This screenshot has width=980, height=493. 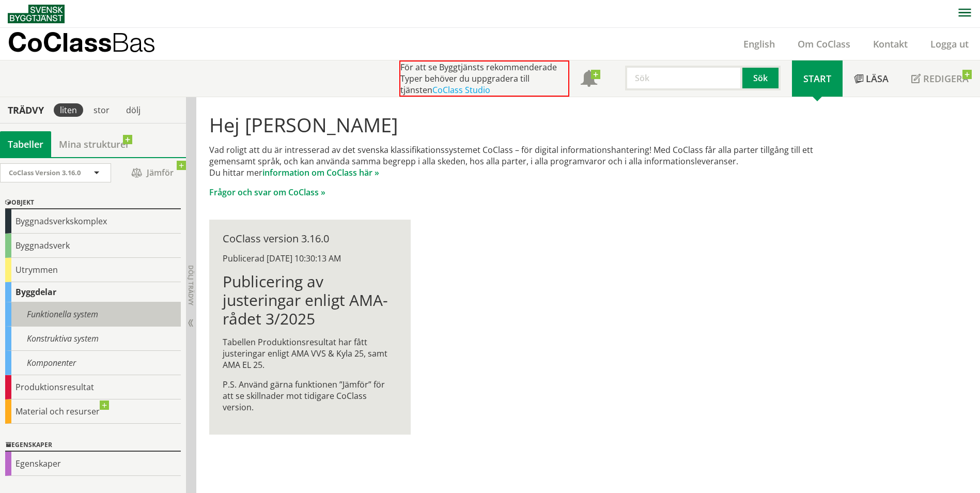 What do you see at coordinates (133, 42) in the screenshot?
I see `span: Bas` at bounding box center [133, 42].